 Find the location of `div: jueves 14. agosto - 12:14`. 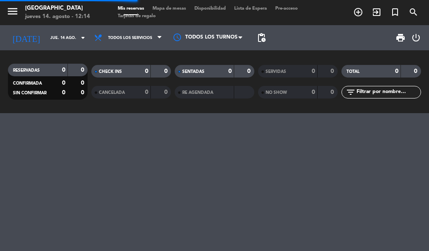

div: jueves 14. agosto - 12:14 is located at coordinates (57, 17).